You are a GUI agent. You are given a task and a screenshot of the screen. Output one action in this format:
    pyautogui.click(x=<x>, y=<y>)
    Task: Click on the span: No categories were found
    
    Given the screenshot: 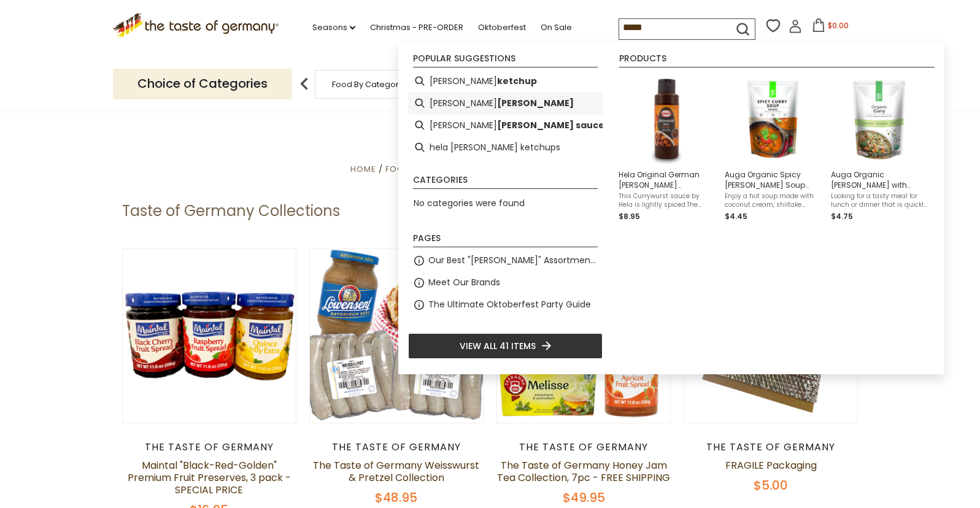 What is the action you would take?
    pyautogui.click(x=469, y=203)
    